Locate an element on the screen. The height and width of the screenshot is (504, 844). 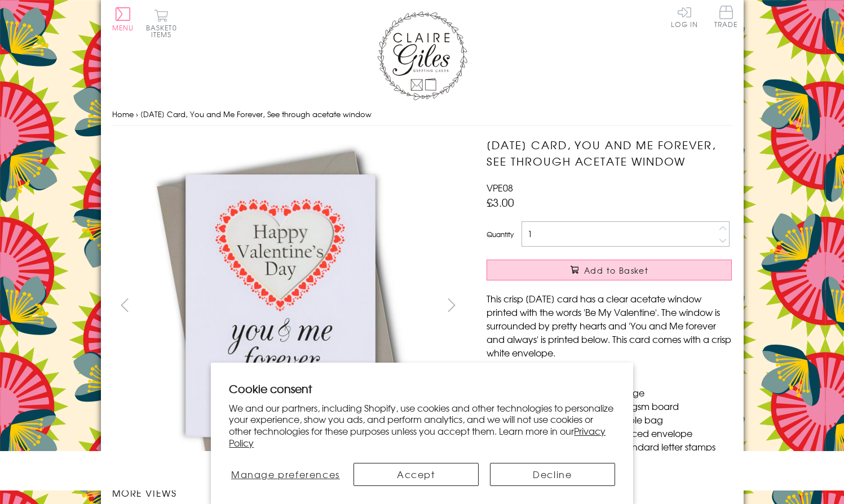
button: next is located at coordinates (451, 304).